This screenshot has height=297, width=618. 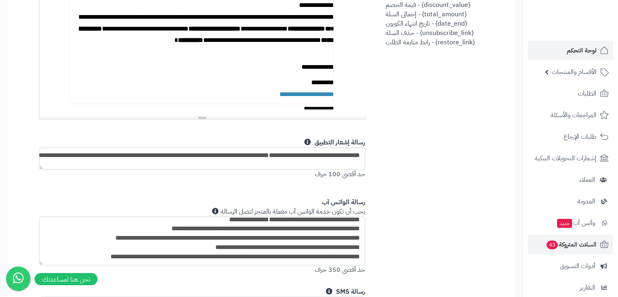 I want to click on span: 43, so click(x=552, y=245).